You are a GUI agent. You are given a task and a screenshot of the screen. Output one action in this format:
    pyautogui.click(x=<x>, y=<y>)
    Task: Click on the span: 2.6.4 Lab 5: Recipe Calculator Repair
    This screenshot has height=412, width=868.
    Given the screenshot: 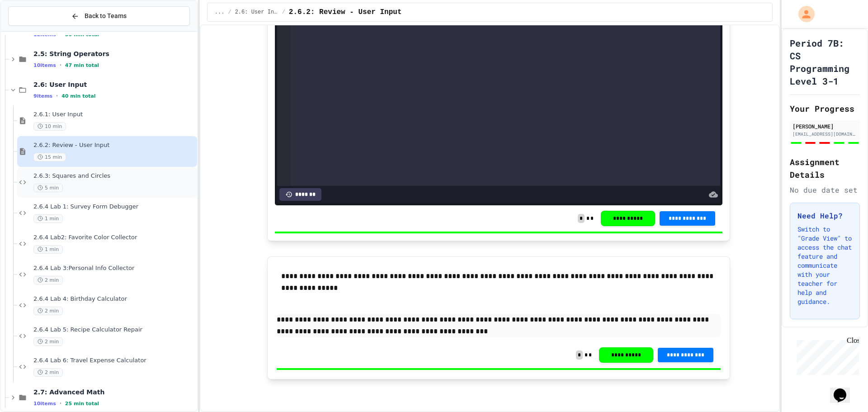 What is the action you would take?
    pyautogui.click(x=115, y=330)
    